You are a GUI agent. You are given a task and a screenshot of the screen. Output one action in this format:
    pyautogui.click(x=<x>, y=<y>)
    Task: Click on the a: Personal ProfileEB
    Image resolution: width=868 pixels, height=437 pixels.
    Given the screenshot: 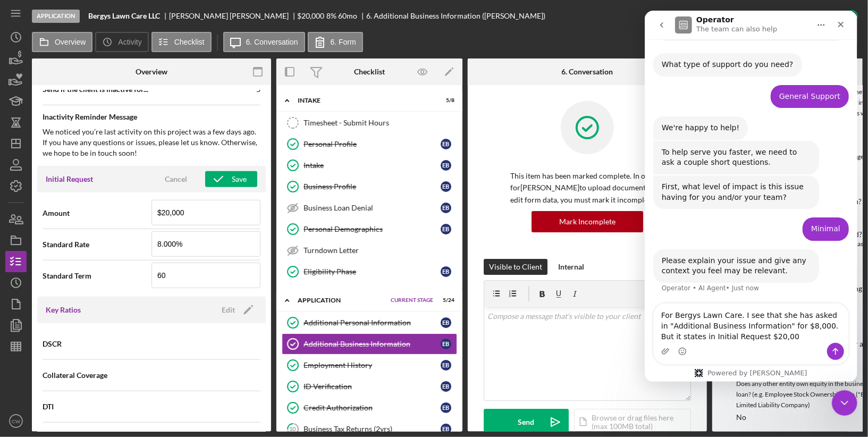 What is the action you would take?
    pyautogui.click(x=369, y=144)
    